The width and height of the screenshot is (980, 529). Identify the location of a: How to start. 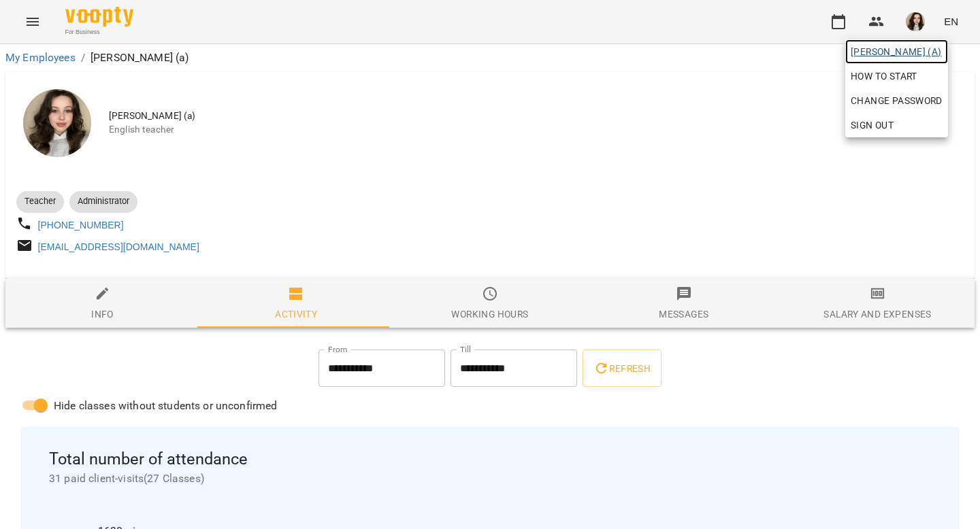
(884, 76).